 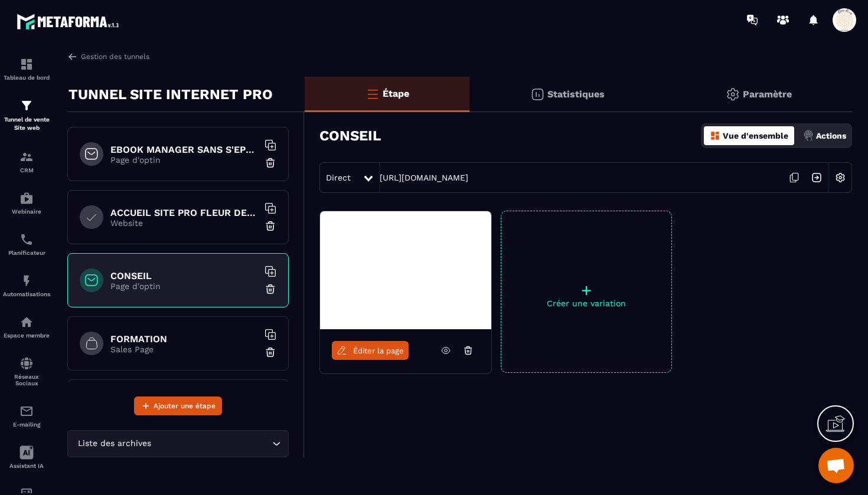 I want to click on a: automationsautomationsEspace membre, so click(x=26, y=327).